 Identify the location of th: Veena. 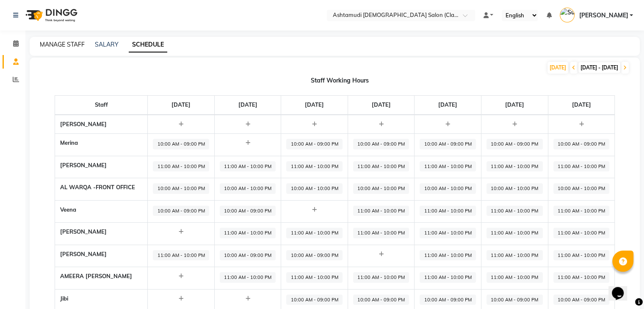
(101, 211).